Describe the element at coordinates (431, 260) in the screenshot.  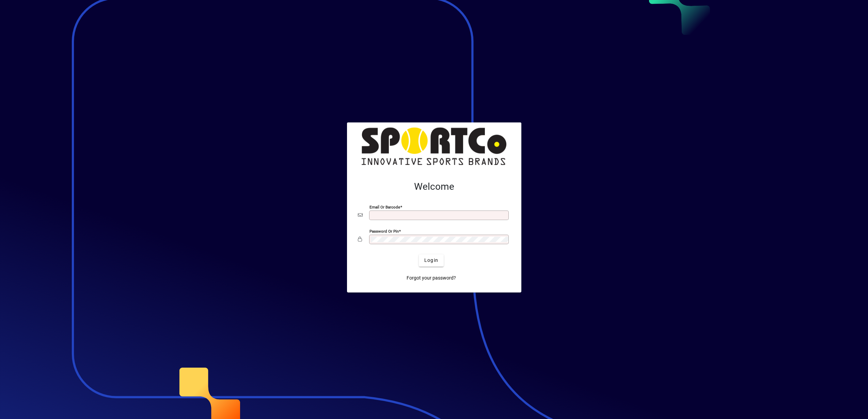
I see `span: Login` at that location.